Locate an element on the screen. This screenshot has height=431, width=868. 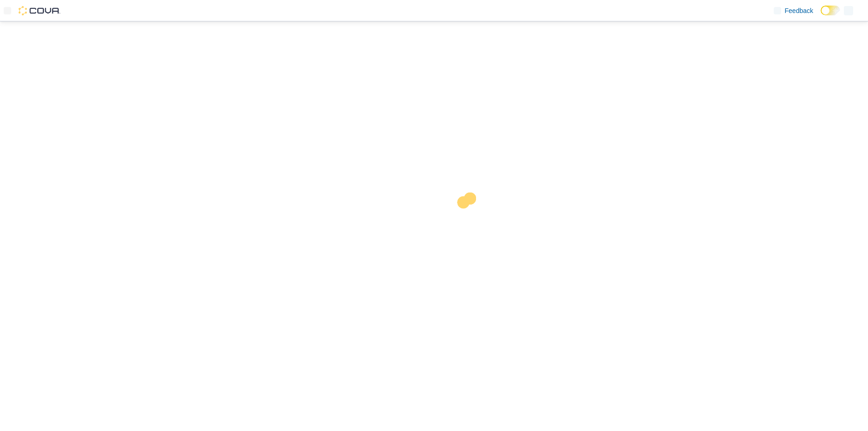
span: Feedback is located at coordinates (799, 10).